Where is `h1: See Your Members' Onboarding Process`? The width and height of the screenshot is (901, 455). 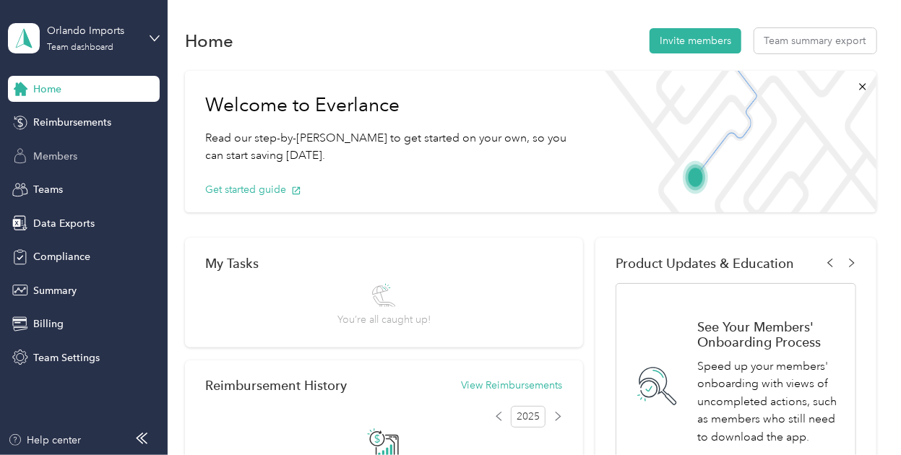 h1: See Your Members' Onboarding Process is located at coordinates (768, 335).